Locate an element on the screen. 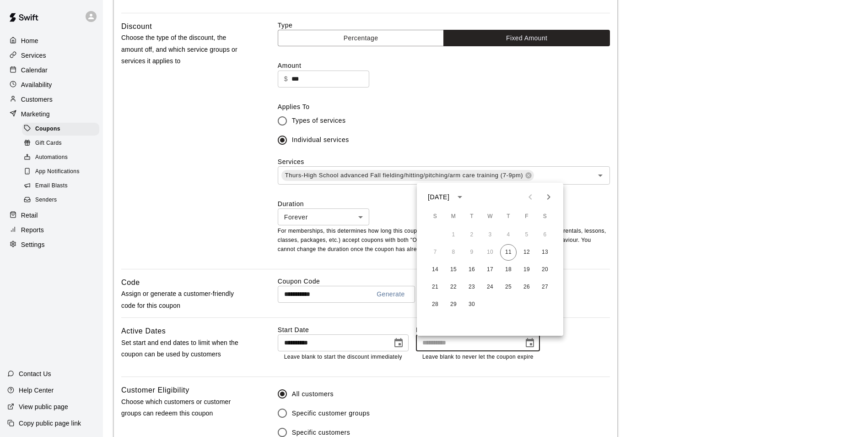  p: Home is located at coordinates (30, 41).